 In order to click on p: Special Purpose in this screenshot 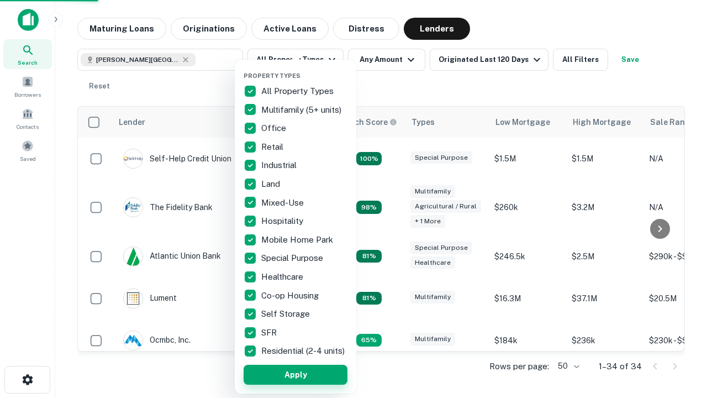, I will do `click(293, 258)`.